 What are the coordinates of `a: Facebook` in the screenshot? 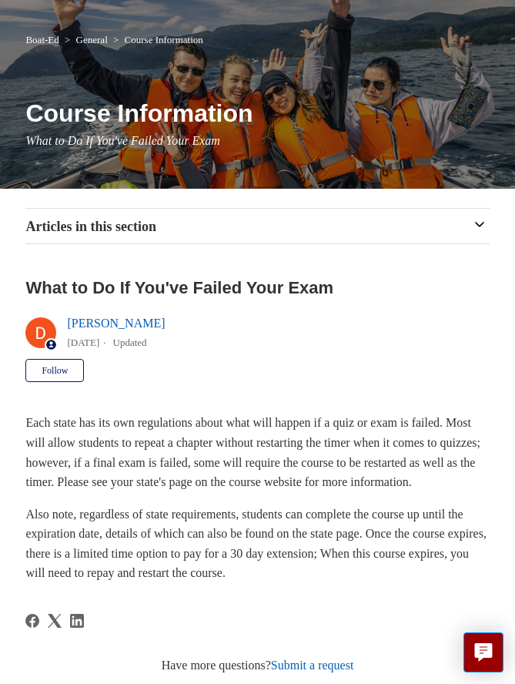 It's located at (32, 621).